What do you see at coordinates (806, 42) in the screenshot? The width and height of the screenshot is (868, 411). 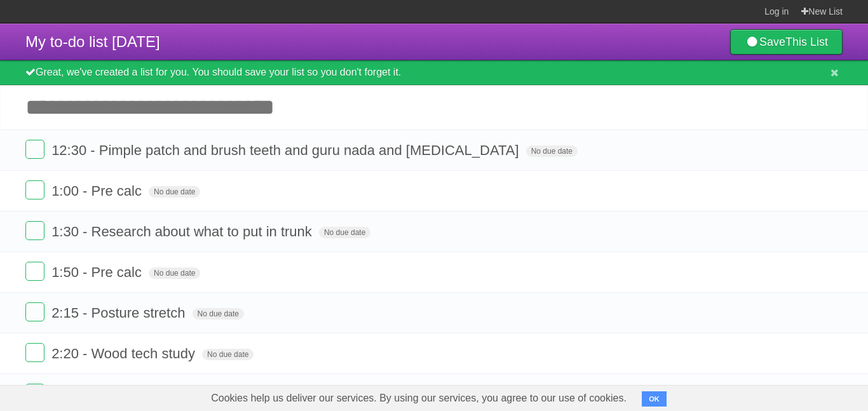 I see `b: This List` at bounding box center [806, 42].